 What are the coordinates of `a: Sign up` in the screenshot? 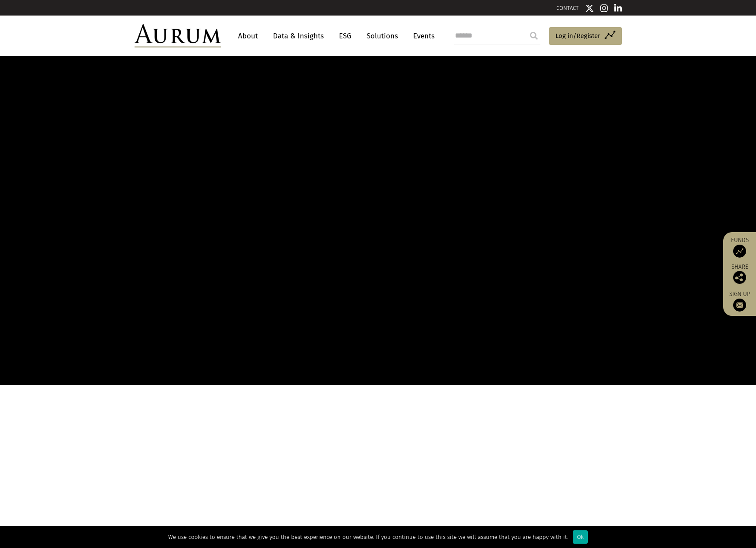 It's located at (740, 301).